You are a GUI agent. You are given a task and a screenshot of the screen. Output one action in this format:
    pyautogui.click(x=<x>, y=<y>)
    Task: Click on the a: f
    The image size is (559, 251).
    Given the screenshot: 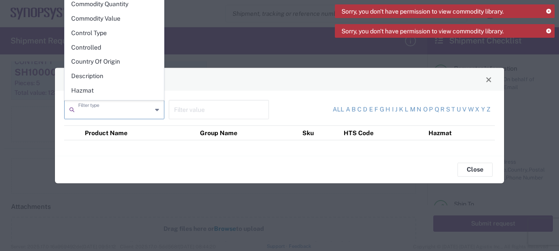 What is the action you would take?
    pyautogui.click(x=376, y=110)
    